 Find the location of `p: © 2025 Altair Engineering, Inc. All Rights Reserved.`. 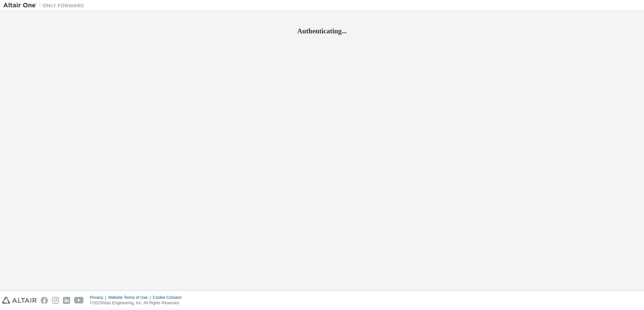

p: © 2025 Altair Engineering, Inc. All Rights Reserved. is located at coordinates (137, 303).